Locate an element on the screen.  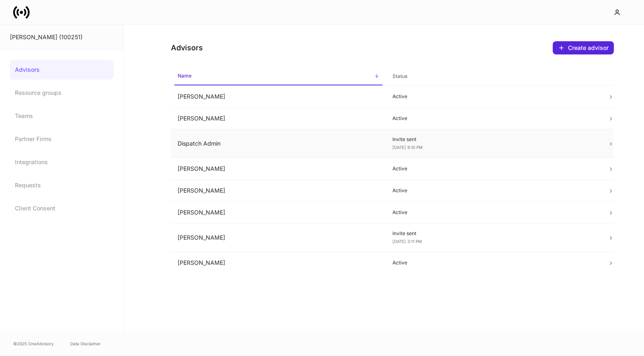
h6: Status is located at coordinates (400, 76).